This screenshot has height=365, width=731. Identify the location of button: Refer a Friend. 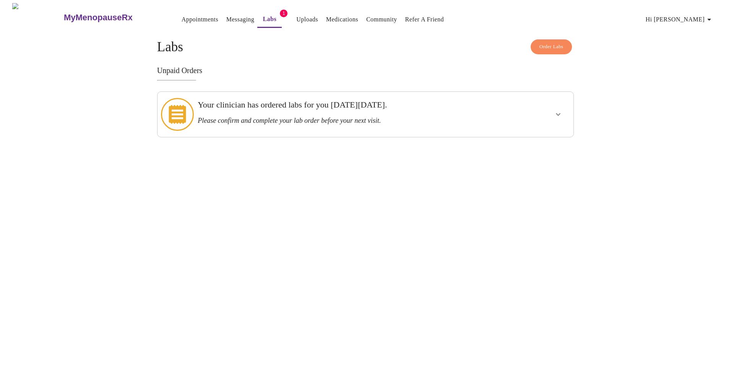
(425, 20).